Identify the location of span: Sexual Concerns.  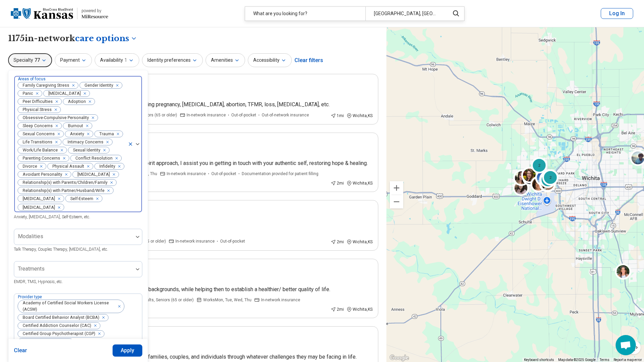
(37, 134).